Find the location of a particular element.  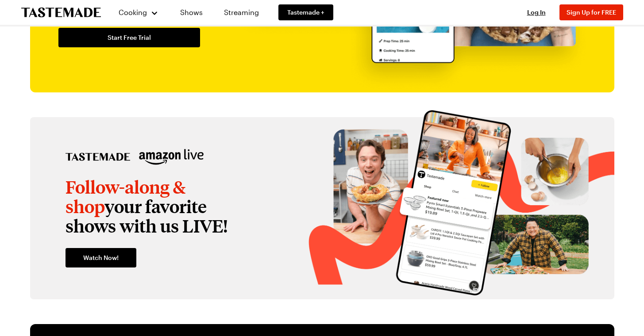

span: Cooking is located at coordinates (133, 12).